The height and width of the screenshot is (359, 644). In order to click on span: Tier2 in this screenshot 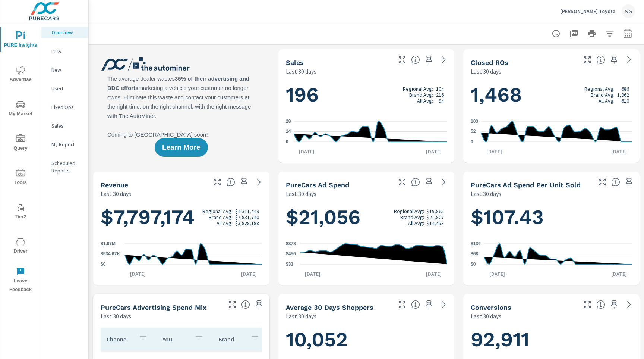, I will do `click(21, 212)`.